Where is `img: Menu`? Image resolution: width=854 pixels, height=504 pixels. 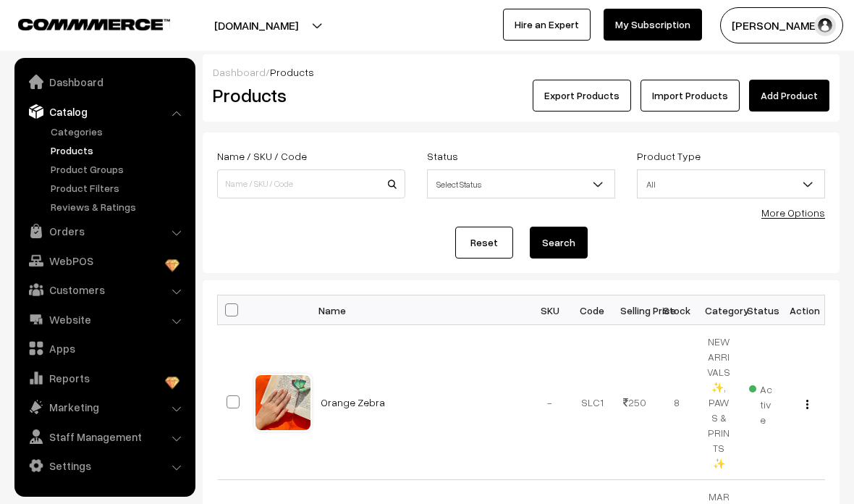
img: Menu is located at coordinates (806, 404).